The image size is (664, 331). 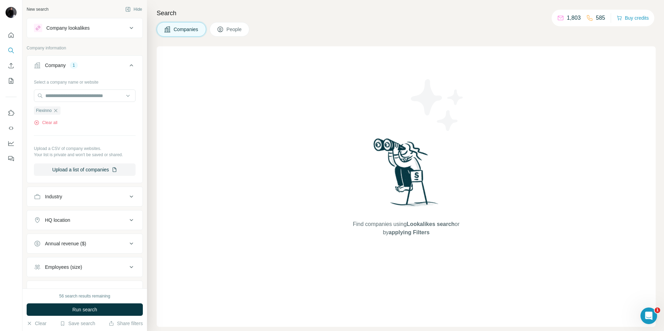 I want to click on button: Company1, so click(x=85, y=67).